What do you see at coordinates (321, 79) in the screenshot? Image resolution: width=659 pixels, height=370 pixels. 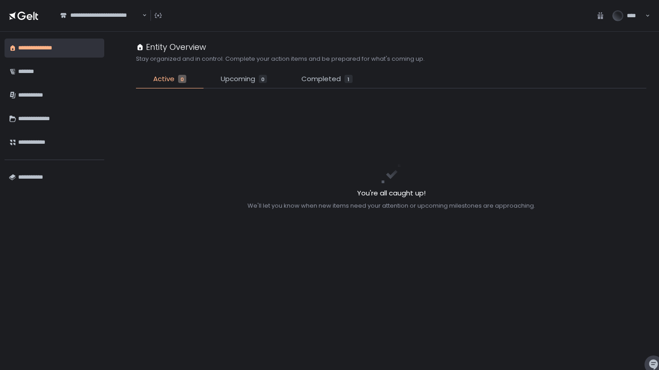 I see `span: Completed` at bounding box center [321, 79].